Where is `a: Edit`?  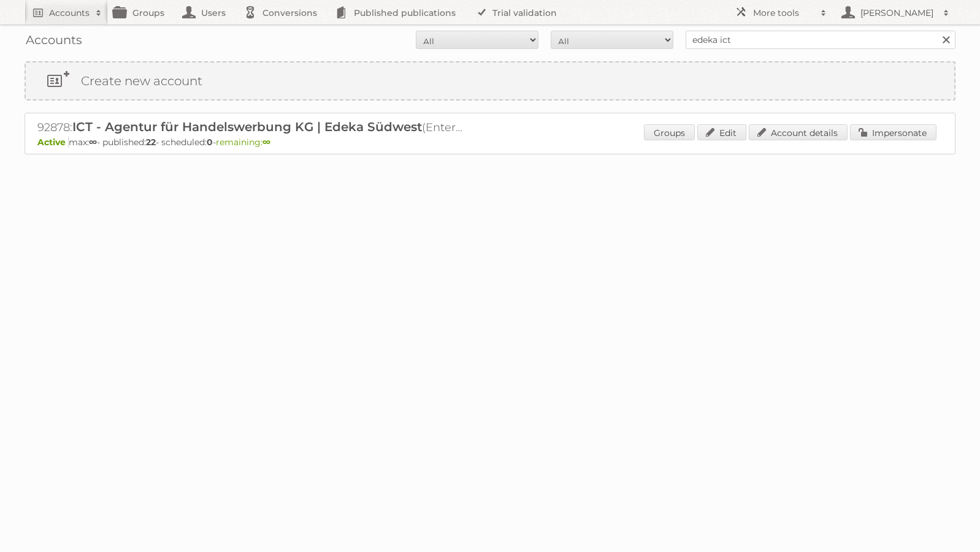 a: Edit is located at coordinates (722, 133).